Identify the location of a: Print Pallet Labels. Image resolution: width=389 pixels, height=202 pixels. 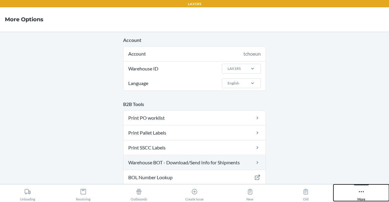
(195, 133).